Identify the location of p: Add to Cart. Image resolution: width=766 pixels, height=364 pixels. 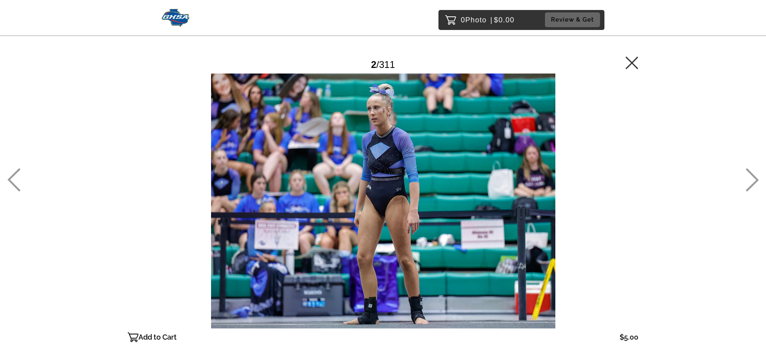
(158, 337).